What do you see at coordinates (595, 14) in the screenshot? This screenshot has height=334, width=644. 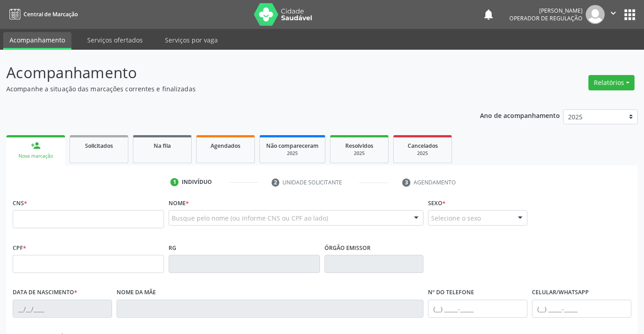 I see `img: img` at bounding box center [595, 14].